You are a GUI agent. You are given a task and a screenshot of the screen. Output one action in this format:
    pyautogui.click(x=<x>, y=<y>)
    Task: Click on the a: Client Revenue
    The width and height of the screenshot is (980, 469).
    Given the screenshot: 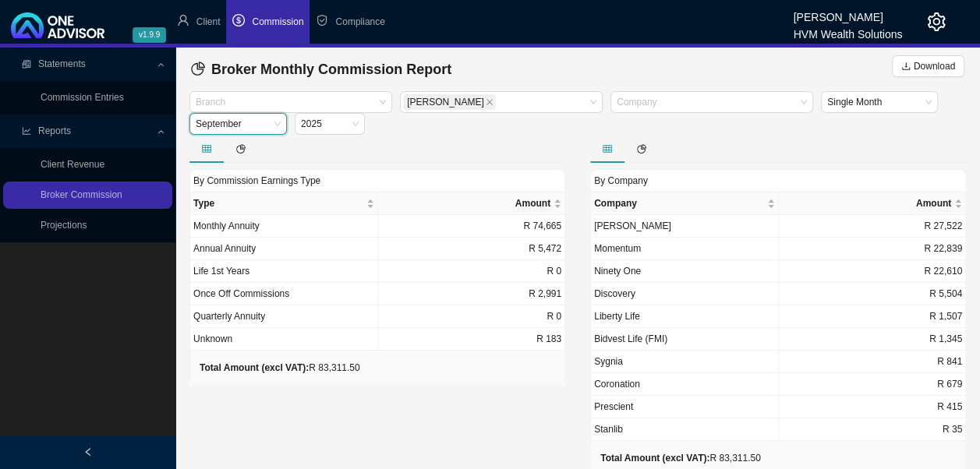 What is the action you would take?
    pyautogui.click(x=72, y=165)
    